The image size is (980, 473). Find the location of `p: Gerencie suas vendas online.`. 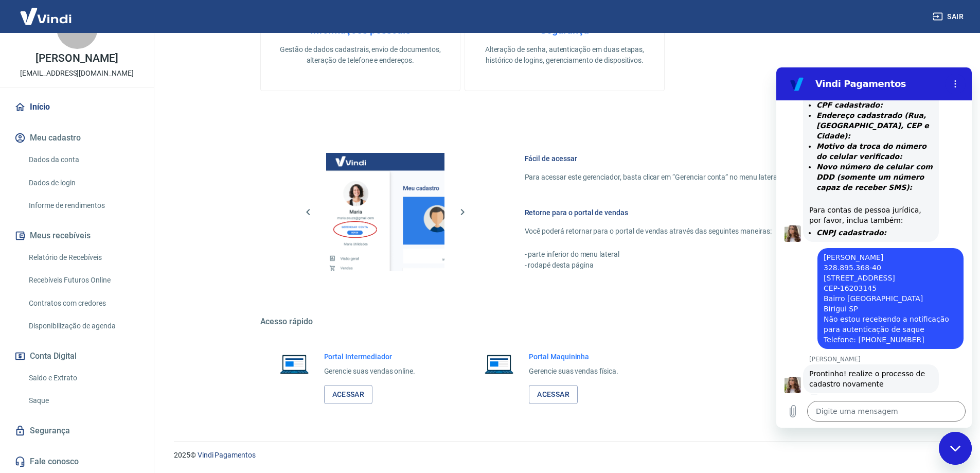

p: Gerencie suas vendas online. is located at coordinates (370, 371).